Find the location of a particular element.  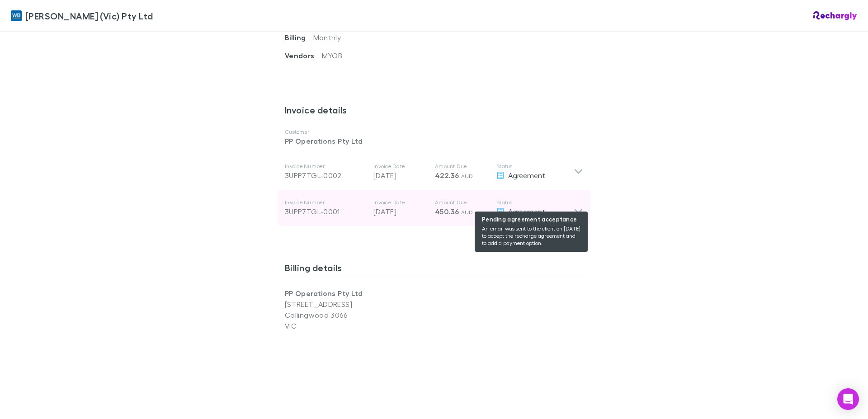

span: Vendors is located at coordinates (303, 55).